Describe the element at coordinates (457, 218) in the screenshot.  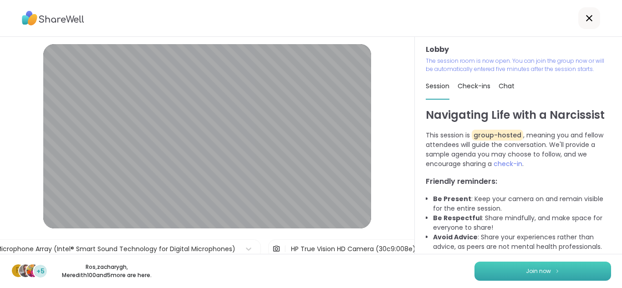
I see `b: Be Respectful` at that location.